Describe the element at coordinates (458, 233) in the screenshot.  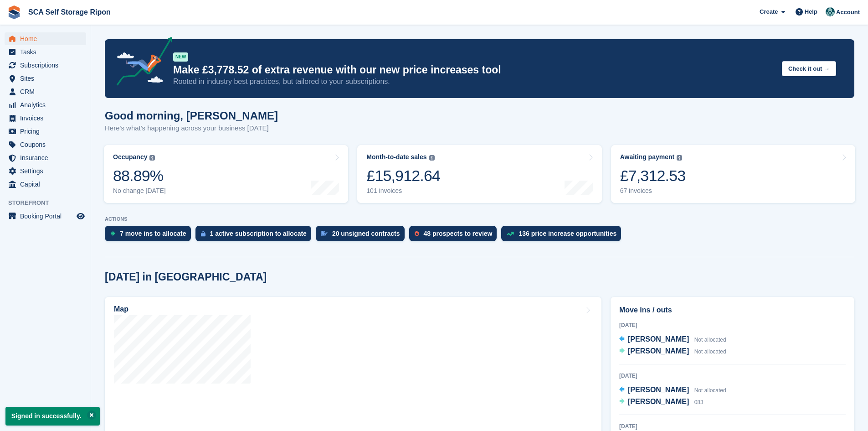
I see `div: 48 prospects to review` at that location.